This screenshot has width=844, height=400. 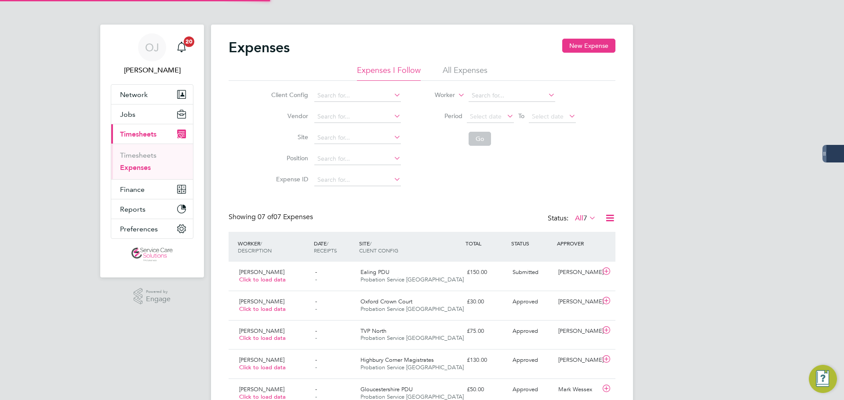 What do you see at coordinates (577, 390) in the screenshot?
I see `div: Mark Wessex` at bounding box center [577, 390].